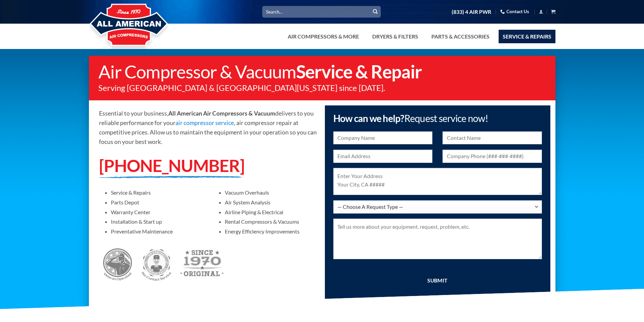 The width and height of the screenshot is (644, 322). What do you see at coordinates (553, 12) in the screenshot?
I see `a: View cart` at bounding box center [553, 12].